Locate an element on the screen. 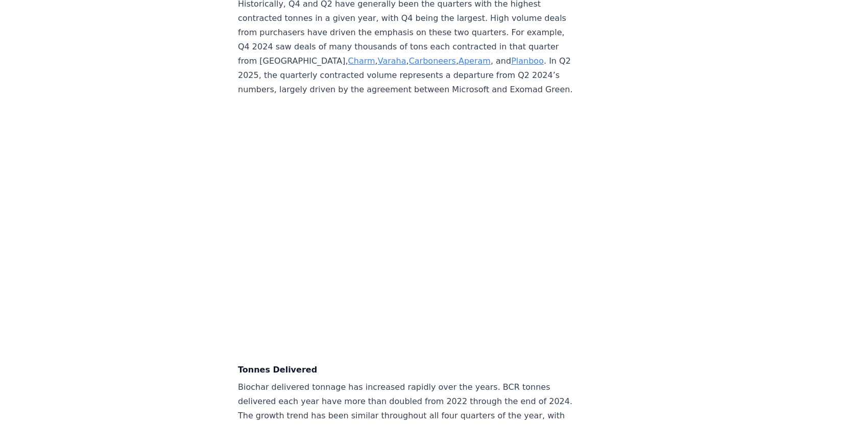 The height and width of the screenshot is (426, 868). h4: Tonnes Delivered is located at coordinates (407, 371).